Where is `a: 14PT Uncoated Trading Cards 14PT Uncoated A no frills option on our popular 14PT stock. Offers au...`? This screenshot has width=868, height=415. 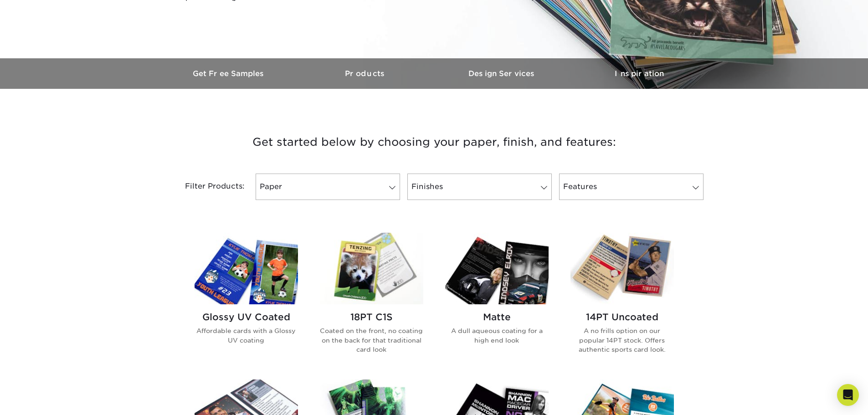
a: 14PT Uncoated Trading Cards 14PT Uncoated A no frills option on our popular 14PT stock. Offers au... is located at coordinates (622, 300).